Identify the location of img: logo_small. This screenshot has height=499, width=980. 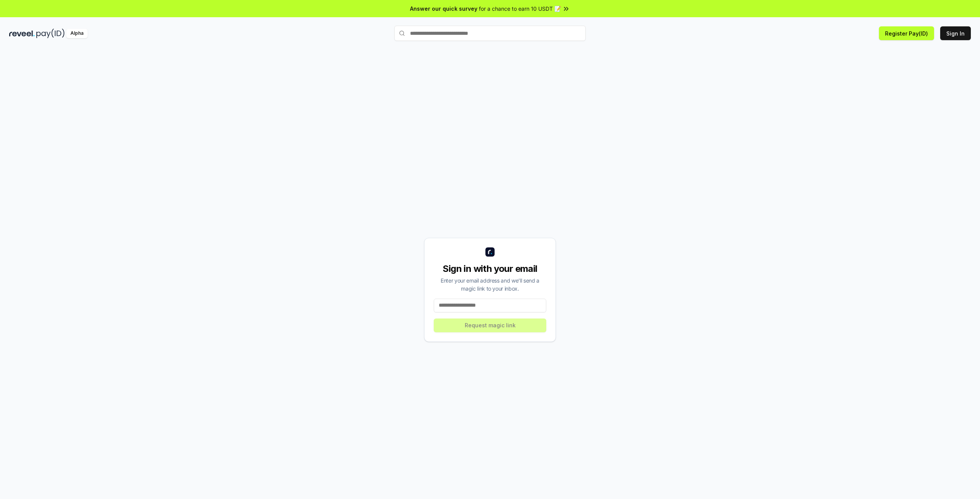
(490, 251).